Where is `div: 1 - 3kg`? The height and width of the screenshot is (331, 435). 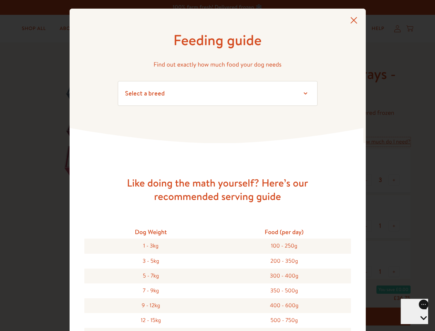 div: 1 - 3kg is located at coordinates (151, 246).